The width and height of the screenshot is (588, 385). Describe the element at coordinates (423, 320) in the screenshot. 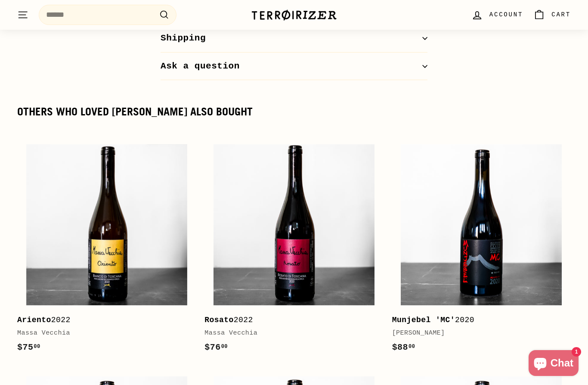

I see `b: Munjebel 'MC'` at that location.